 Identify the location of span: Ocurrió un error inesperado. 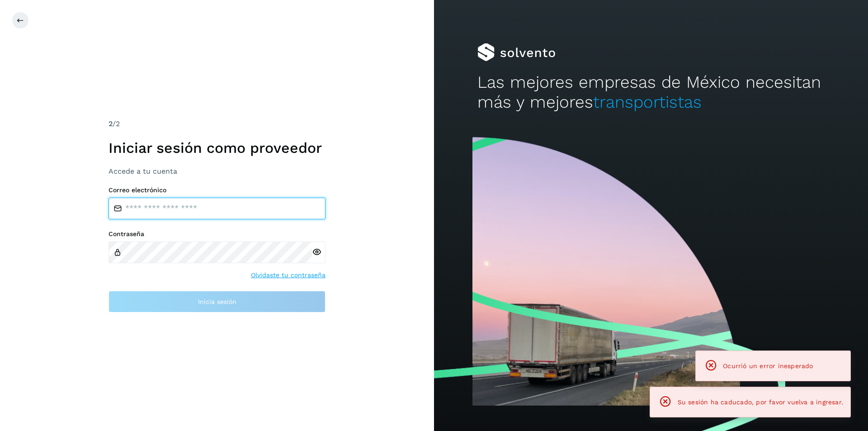
(768, 365).